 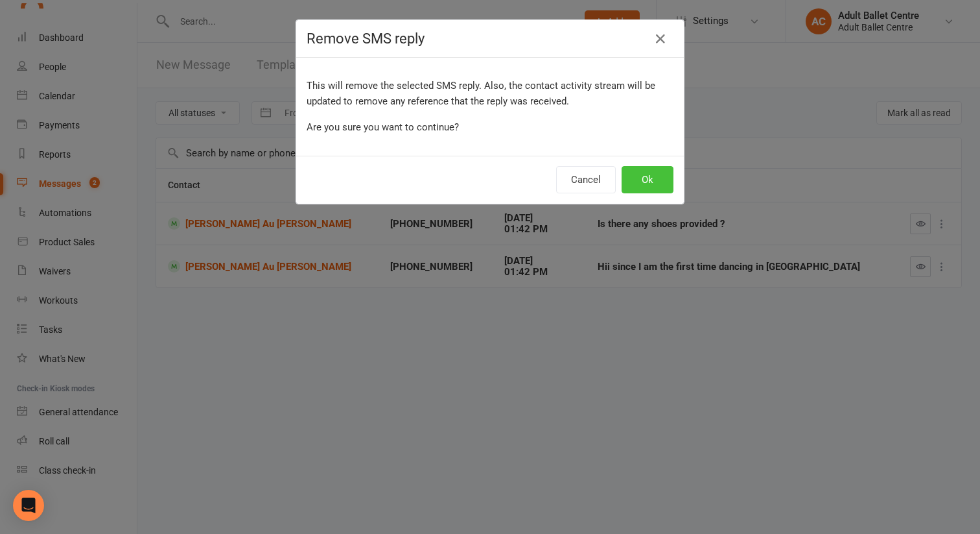 What do you see at coordinates (490, 38) in the screenshot?
I see `h4: Remove SMS reply` at bounding box center [490, 38].